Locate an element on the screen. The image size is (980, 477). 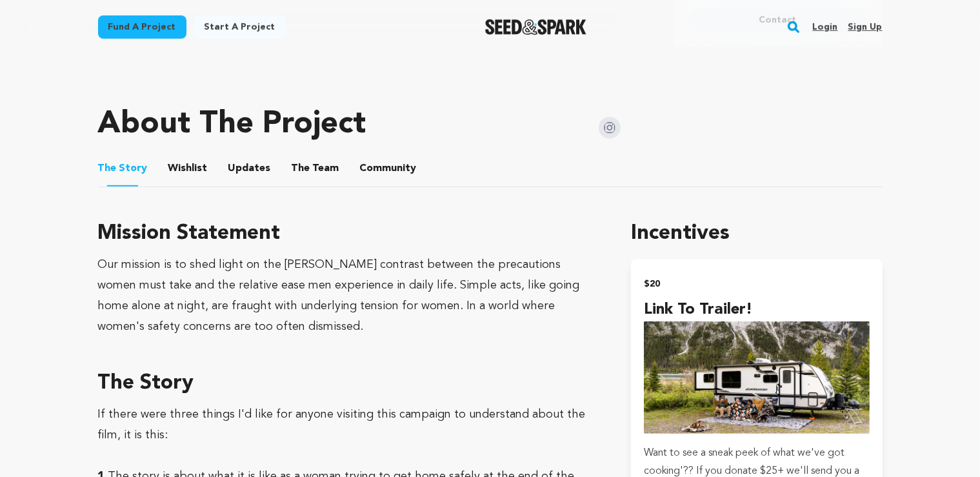
h1: Incentives is located at coordinates (756, 234).